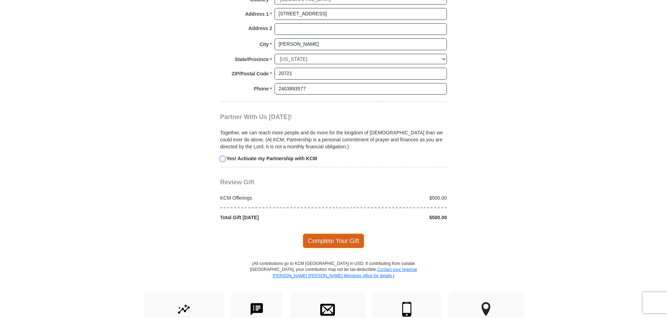 The width and height of the screenshot is (667, 318). What do you see at coordinates (407, 309) in the screenshot?
I see `img: mobile.svg` at bounding box center [407, 309].